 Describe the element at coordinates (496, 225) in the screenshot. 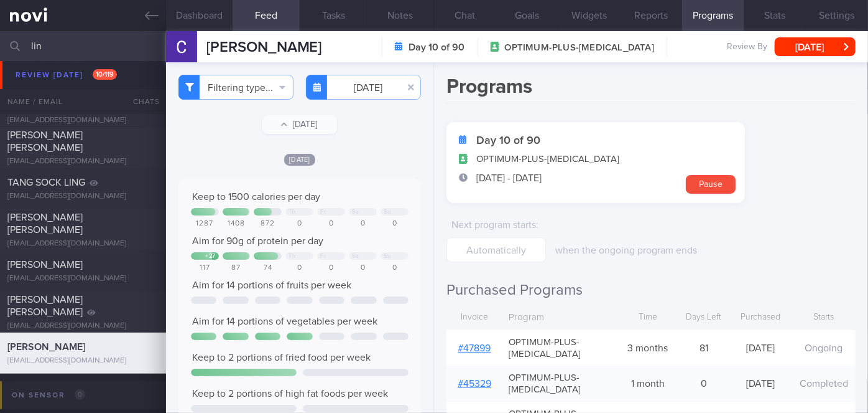

I see `label: Next program starts :` at that location.